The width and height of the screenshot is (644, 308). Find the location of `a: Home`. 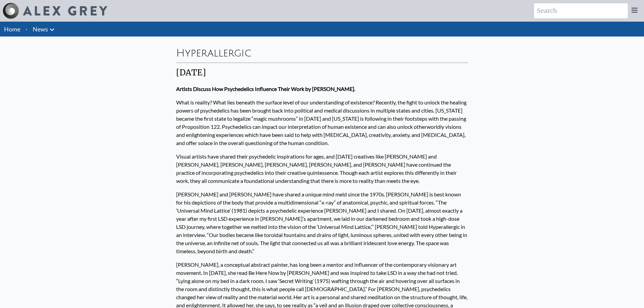

a: Home is located at coordinates (12, 29).